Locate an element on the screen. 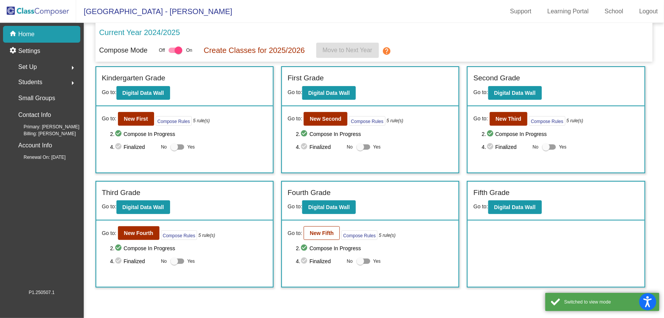 The height and width of the screenshot is (318, 664). span: Set Up is located at coordinates (27, 67).